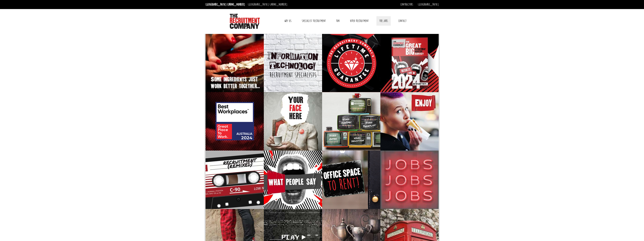 This screenshot has height=241, width=644. Describe the element at coordinates (245, 21) in the screenshot. I see `img: The Recruitment Company` at that location.